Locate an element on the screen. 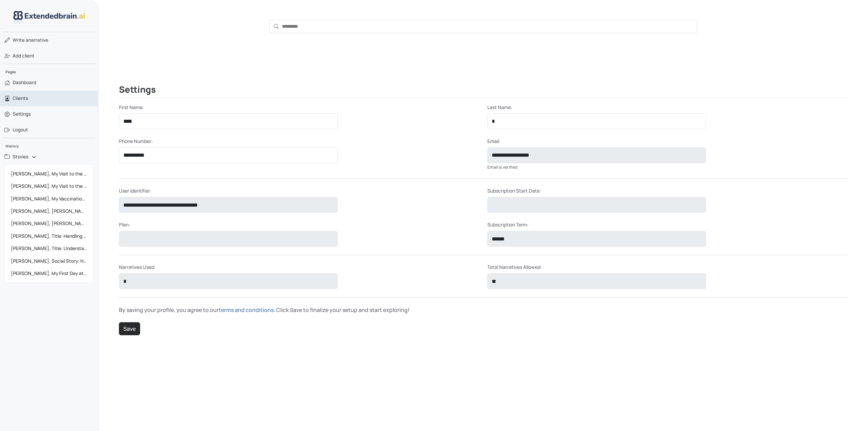 This screenshot has width=868, height=431. span: narrative is located at coordinates (30, 40).